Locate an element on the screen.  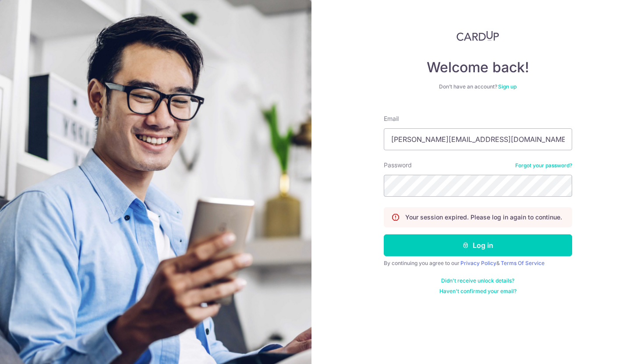
h4: Welcome back! is located at coordinates (478, 67).